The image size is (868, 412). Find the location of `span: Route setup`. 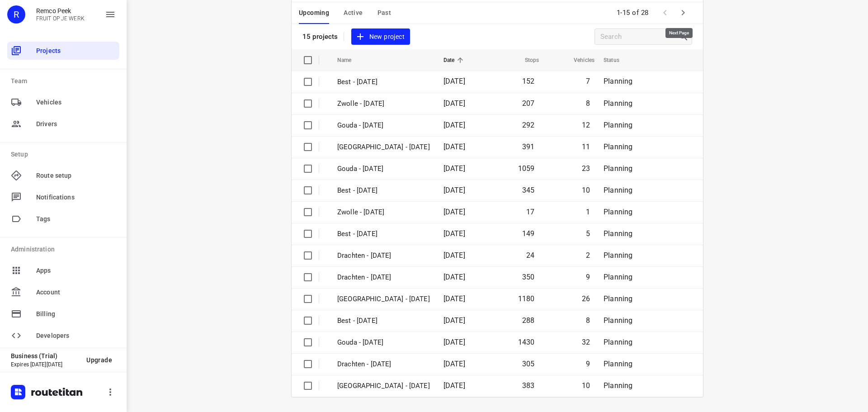

span: Route setup is located at coordinates (76, 176).